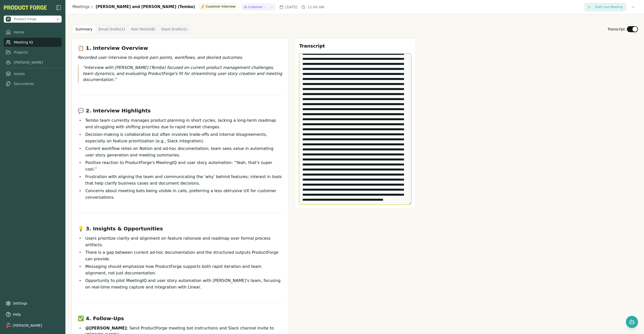 The width and height of the screenshot is (644, 334). What do you see at coordinates (183, 270) in the screenshot?
I see `li: Messaging should emphasize how ProductForge supports both rapid iteration and team alignment, not...` at bounding box center [183, 270].